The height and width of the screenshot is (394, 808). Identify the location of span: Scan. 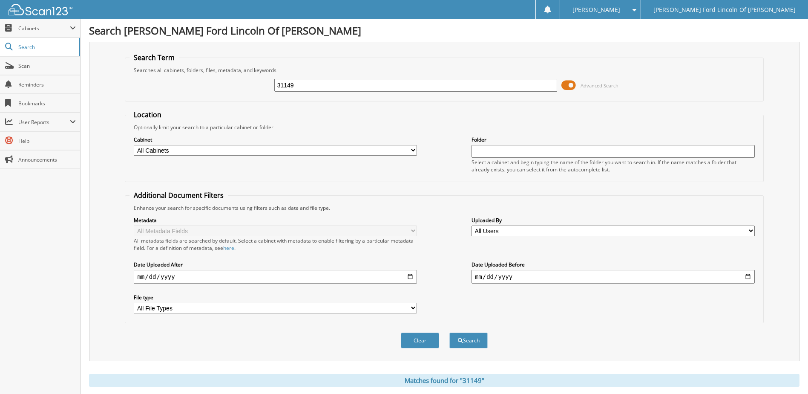
(47, 66).